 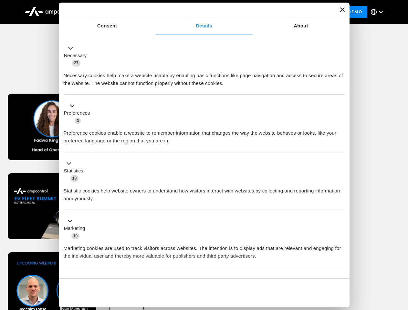 What do you see at coordinates (301, 26) in the screenshot?
I see `a: About` at bounding box center [301, 26].